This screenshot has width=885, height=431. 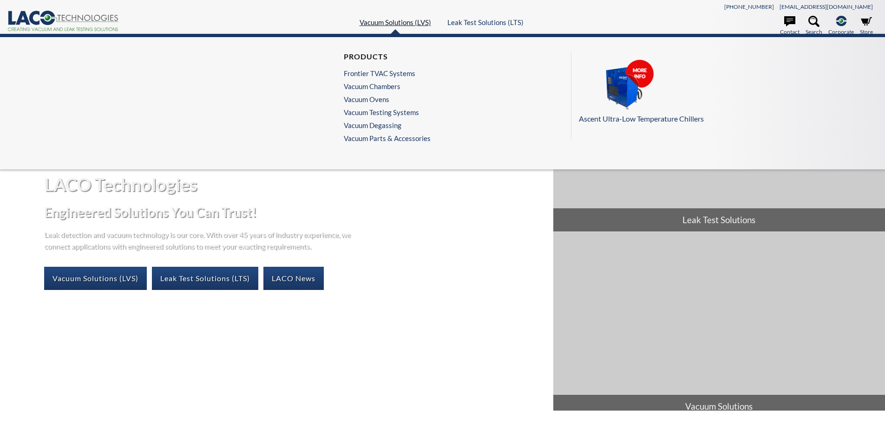 What do you see at coordinates (384, 57) in the screenshot?
I see `h4: Products` at bounding box center [384, 57].